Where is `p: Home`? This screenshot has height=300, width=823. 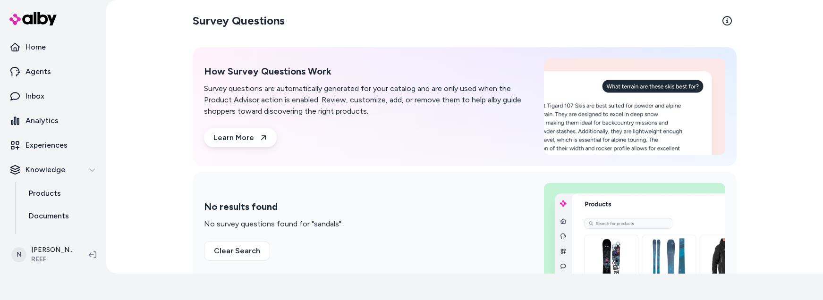
p: Home is located at coordinates (35, 47).